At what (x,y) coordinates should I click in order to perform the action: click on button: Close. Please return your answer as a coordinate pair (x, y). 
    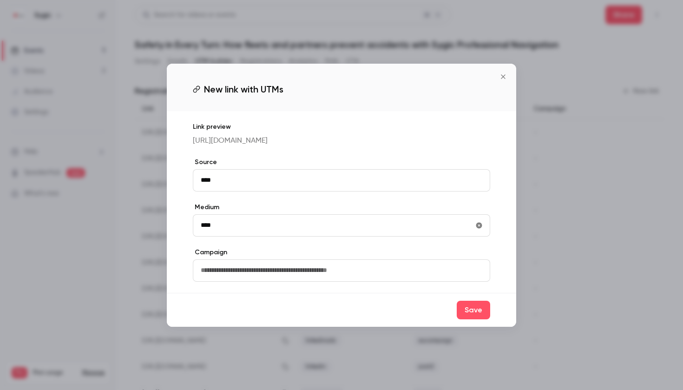
    Looking at the image, I should click on (503, 77).